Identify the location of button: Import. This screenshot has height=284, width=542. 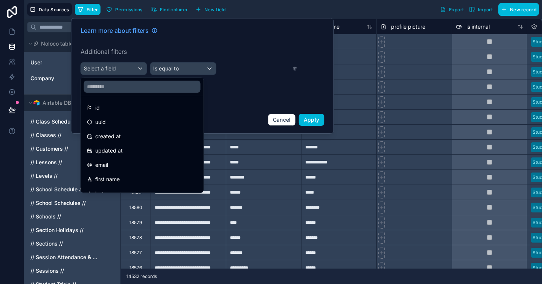
(480, 9).